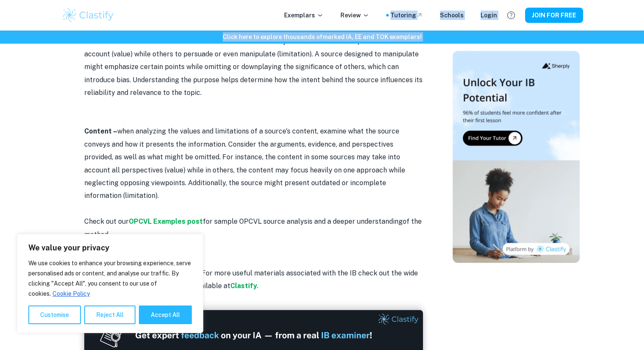 The height and width of the screenshot is (350, 644). I want to click on button: Reject All, so click(109, 315).